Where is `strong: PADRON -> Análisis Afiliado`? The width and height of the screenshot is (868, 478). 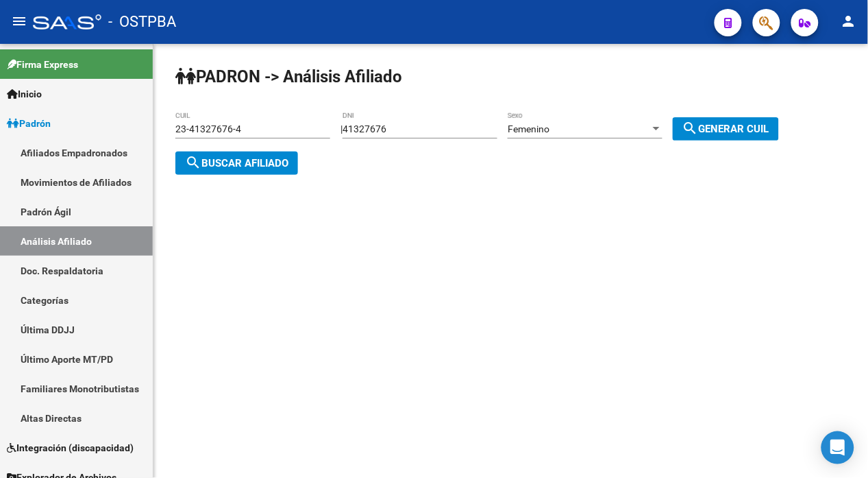 strong: PADRON -> Análisis Afiliado is located at coordinates (289, 77).